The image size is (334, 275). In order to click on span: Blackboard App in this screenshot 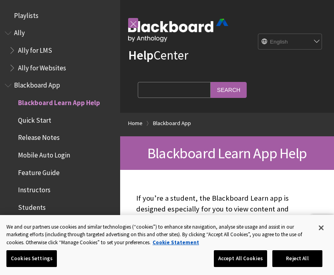, I will do `click(37, 84)`.